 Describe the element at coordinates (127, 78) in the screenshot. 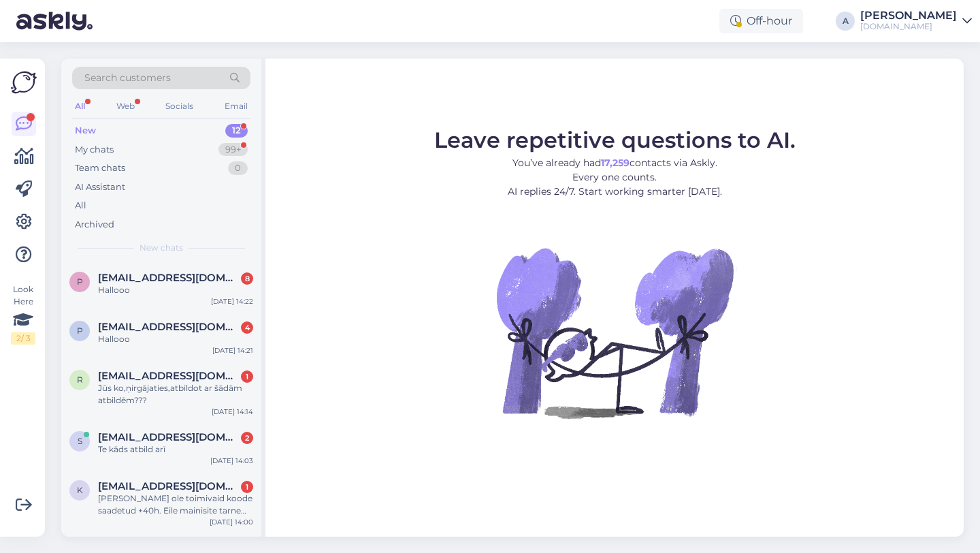

I see `span: Search customers` at that location.